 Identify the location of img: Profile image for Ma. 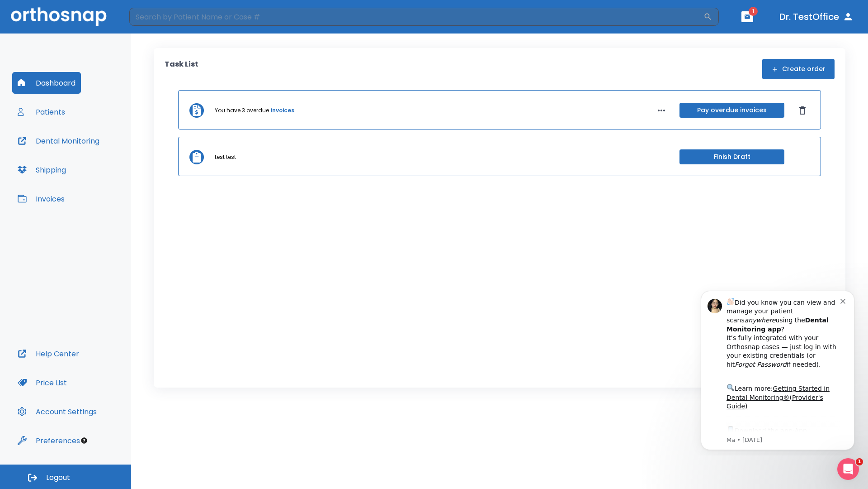
(28, 24).